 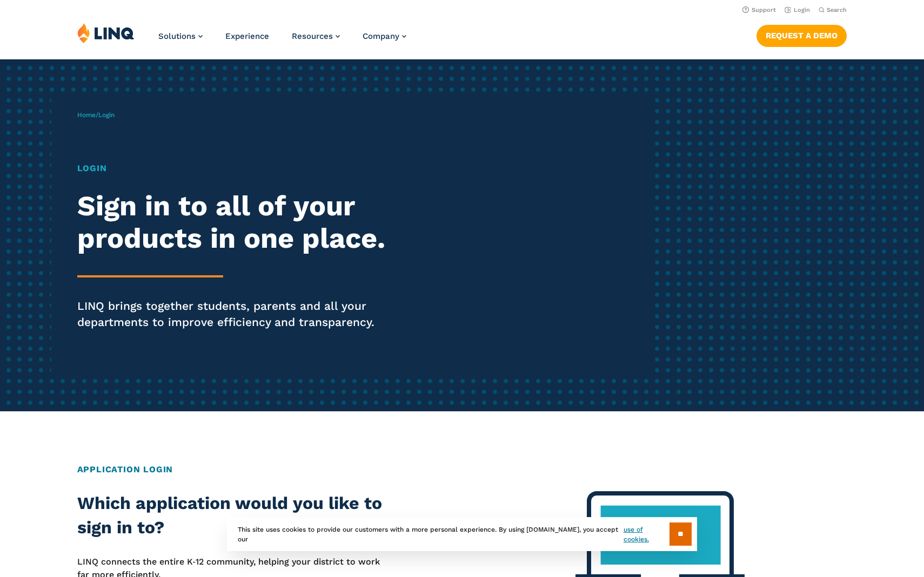 What do you see at coordinates (231, 516) in the screenshot?
I see `h2: Which application would you like to sign in to?` at bounding box center [231, 516].